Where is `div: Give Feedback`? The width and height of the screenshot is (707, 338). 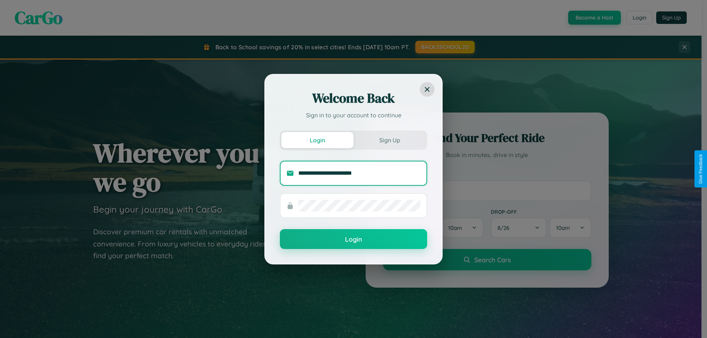 div: Give Feedback is located at coordinates (701, 169).